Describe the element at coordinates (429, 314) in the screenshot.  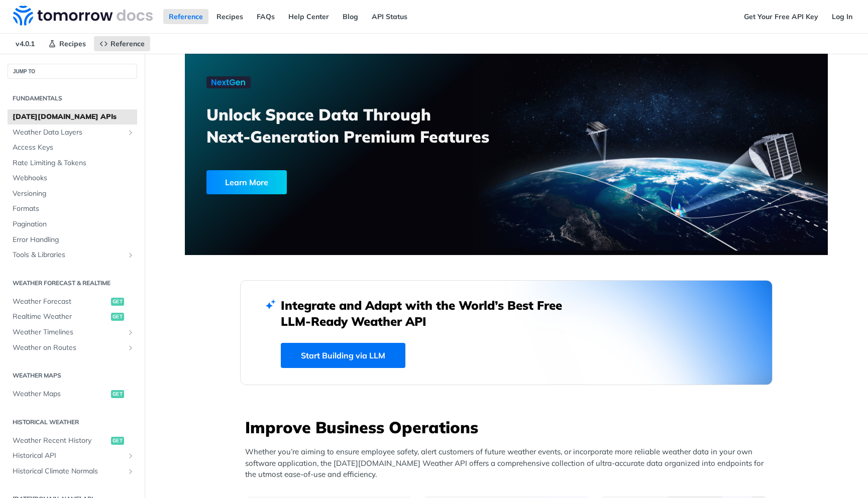
I see `h2: Integrate and Adapt with the World’s Best Free LLM-Ready Weather API` at that location.